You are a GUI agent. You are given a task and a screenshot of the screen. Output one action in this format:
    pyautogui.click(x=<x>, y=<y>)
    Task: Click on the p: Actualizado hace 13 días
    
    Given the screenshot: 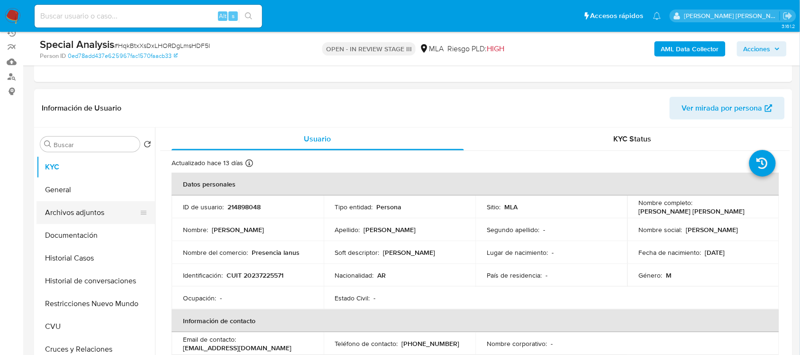 What is the action you would take?
    pyautogui.click(x=207, y=163)
    